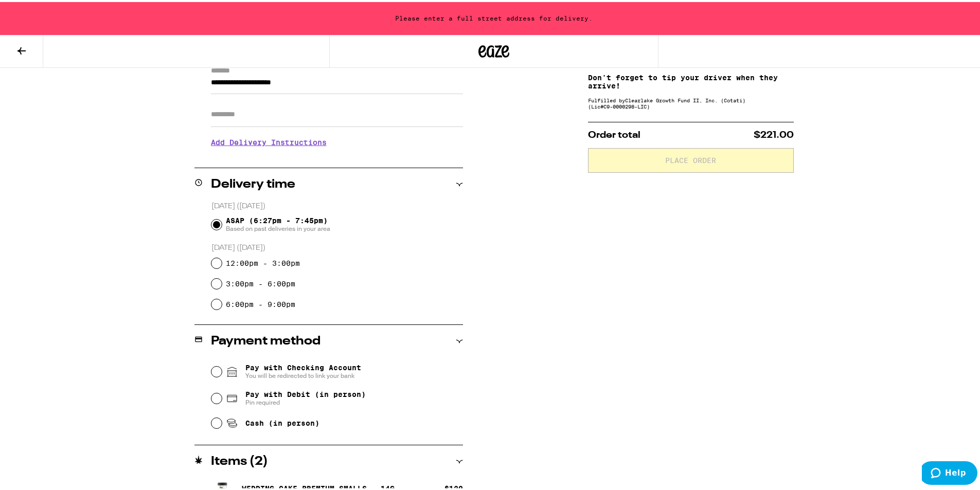 The width and height of the screenshot is (980, 490). Describe the element at coordinates (278, 223) in the screenshot. I see `span: ASAP (6:27pm - 7:45pm)` at that location.